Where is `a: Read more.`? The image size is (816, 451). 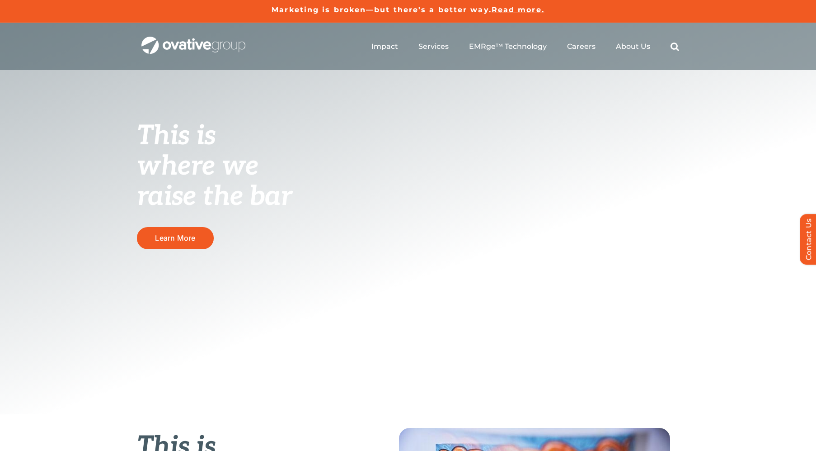
a: Read more. is located at coordinates (518, 9).